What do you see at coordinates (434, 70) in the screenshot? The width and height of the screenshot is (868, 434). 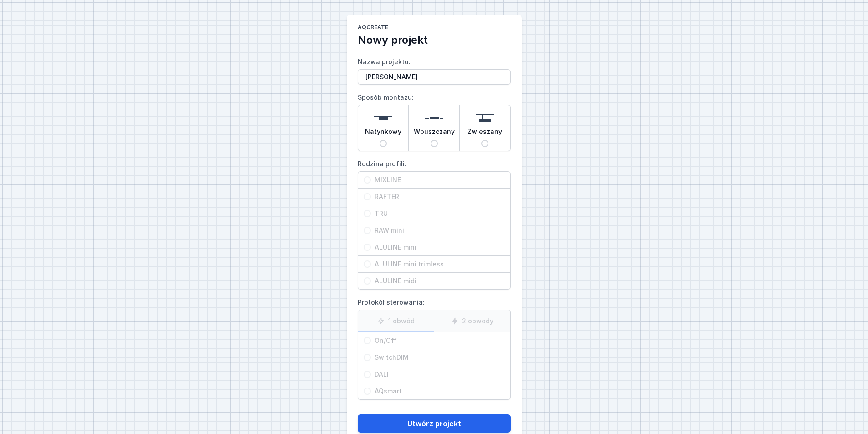 I see `label: Nazwa projektu:` at bounding box center [434, 70].